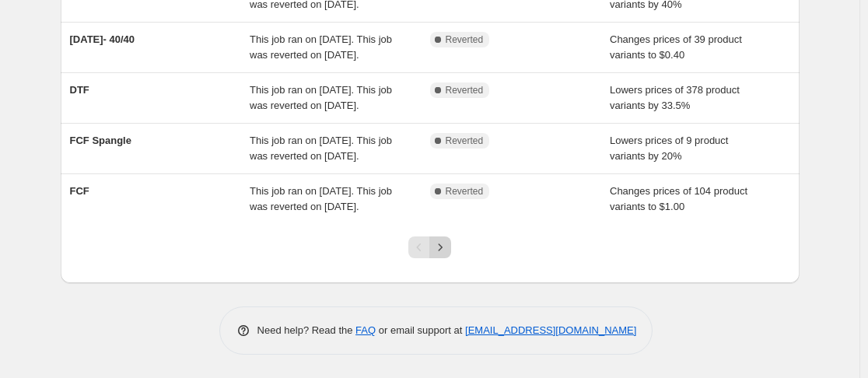  What do you see at coordinates (365, 330) in the screenshot?
I see `a: FAQ` at bounding box center [365, 330].